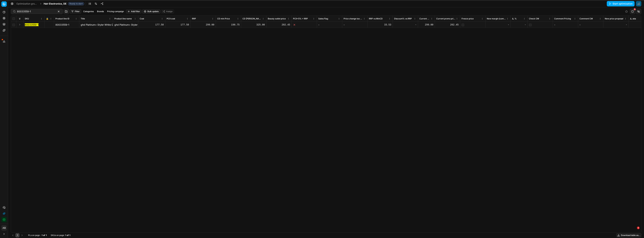 This screenshot has width=644, height=238. I want to click on button: Add filter, so click(134, 12).